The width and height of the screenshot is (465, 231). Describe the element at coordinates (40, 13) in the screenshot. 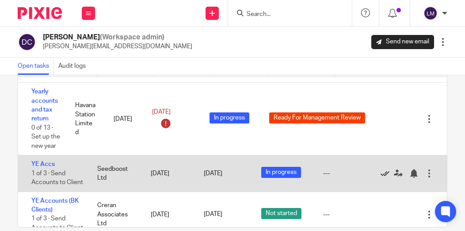

I see `img: Pixie` at that location.